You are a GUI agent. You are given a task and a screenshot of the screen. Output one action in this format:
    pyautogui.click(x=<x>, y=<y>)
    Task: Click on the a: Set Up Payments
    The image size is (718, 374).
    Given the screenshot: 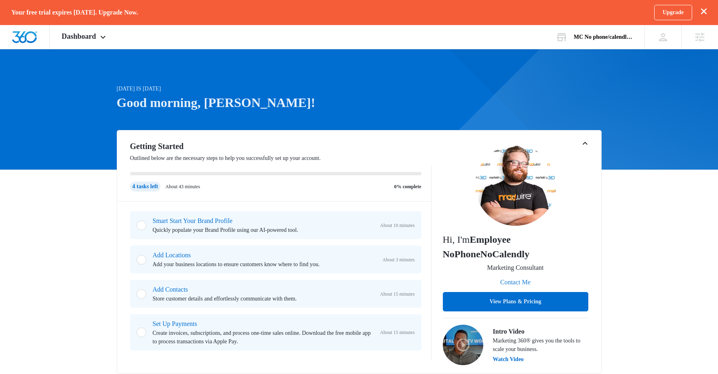 What is the action you would take?
    pyautogui.click(x=175, y=324)
    